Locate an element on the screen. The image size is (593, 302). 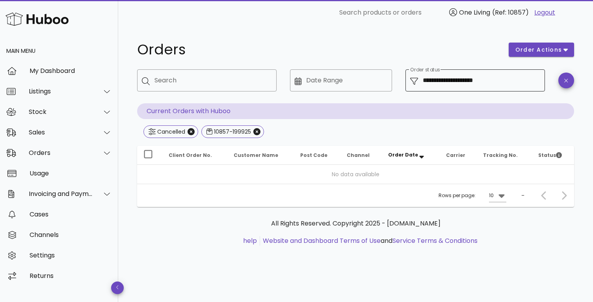
th: Customer Name is located at coordinates (261, 155).